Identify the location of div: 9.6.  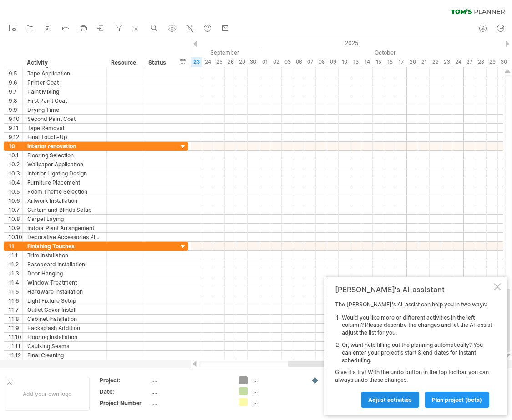
(16, 82).